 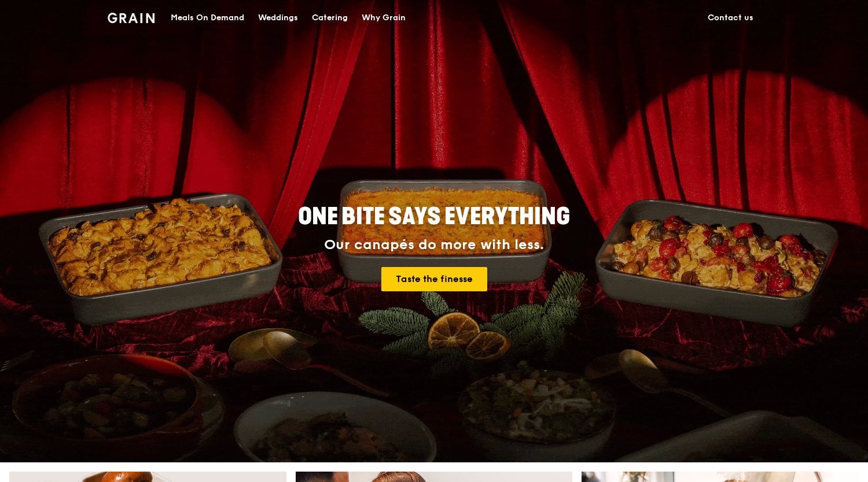 I want to click on div: Meals On Demand, so click(x=207, y=18).